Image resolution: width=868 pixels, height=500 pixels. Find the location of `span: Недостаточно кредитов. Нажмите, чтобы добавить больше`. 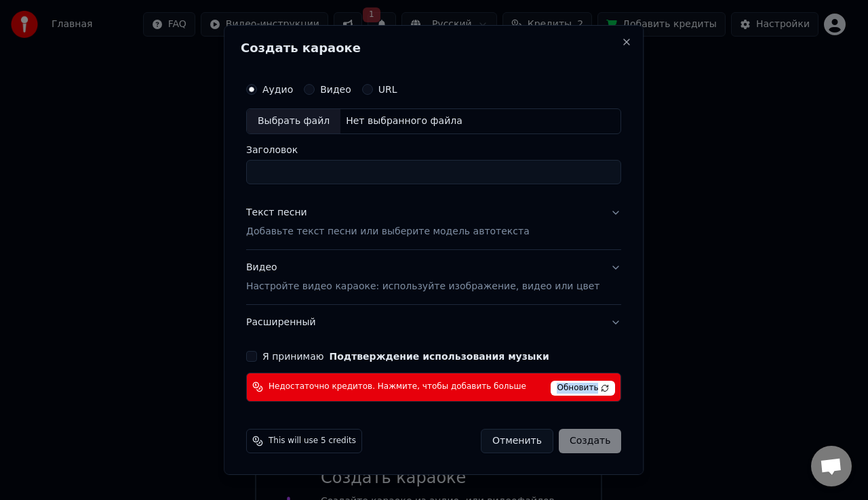

span: Недостаточно кредитов. Нажмите, чтобы добавить больше is located at coordinates (397, 387).